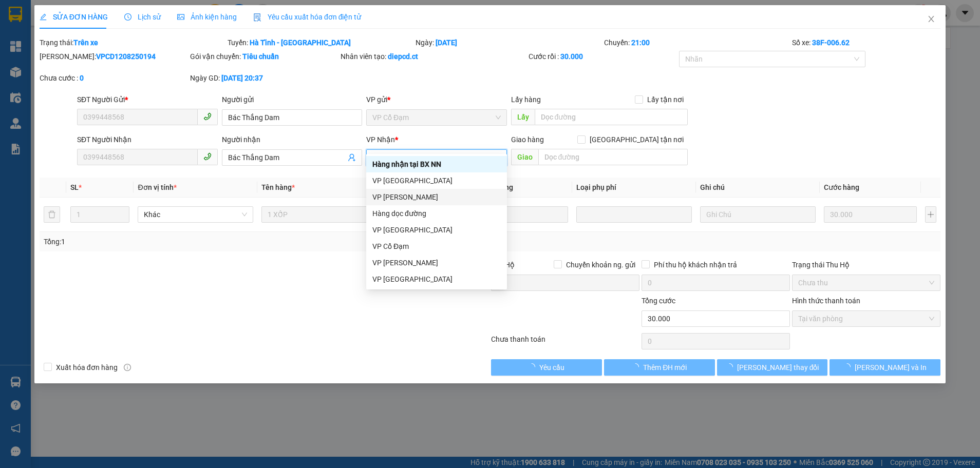 Image resolution: width=980 pixels, height=468 pixels. I want to click on span: close, so click(931, 19).